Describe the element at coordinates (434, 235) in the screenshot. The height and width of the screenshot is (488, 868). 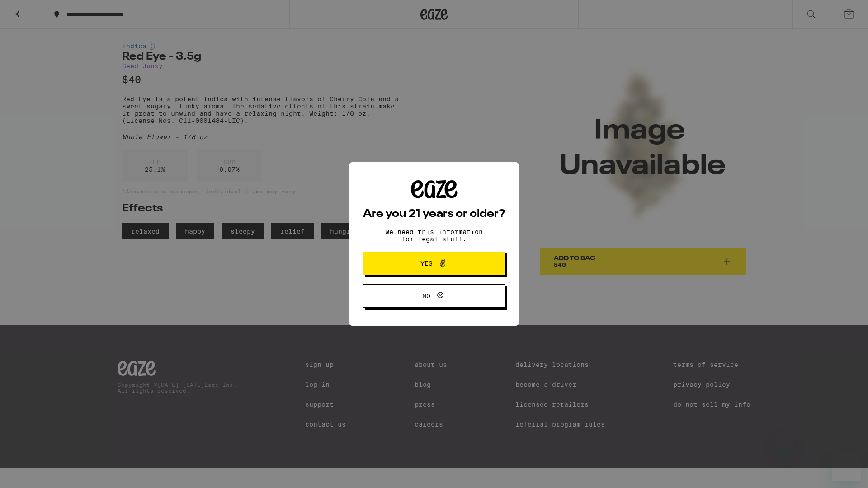
I see `p: We need this information for legal stuff.` at that location.